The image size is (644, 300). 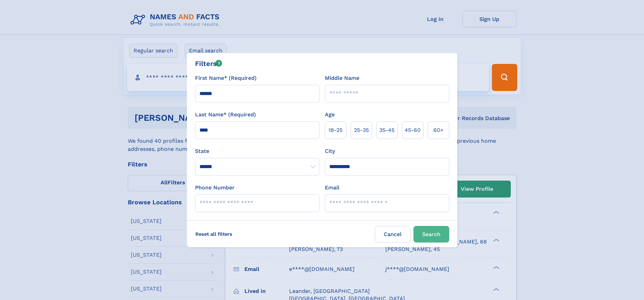 I want to click on label: City, so click(x=330, y=151).